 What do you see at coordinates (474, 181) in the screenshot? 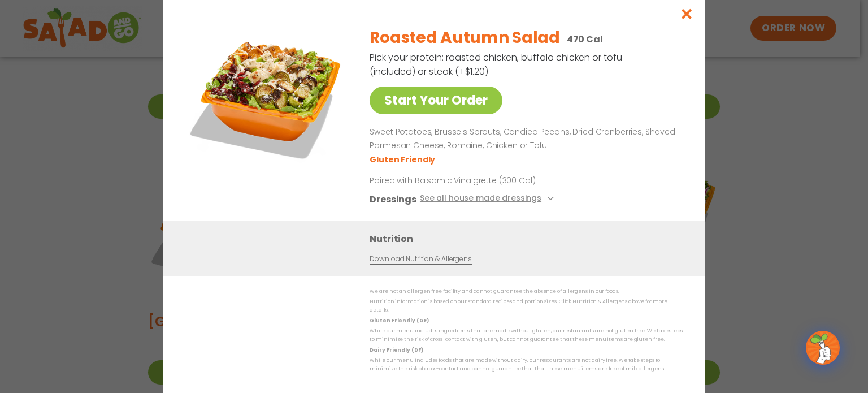
I see `p: Paired with Balsamic Vinaigrette (300 Cal)` at bounding box center [474, 181].